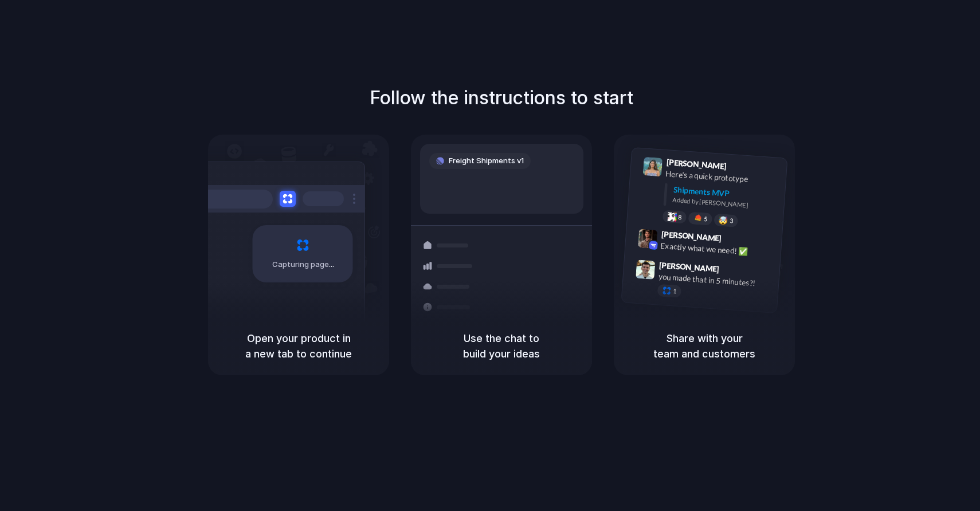 This screenshot has height=511, width=980. Describe the element at coordinates (304, 265) in the screenshot. I see `span: Capturing page` at that location.